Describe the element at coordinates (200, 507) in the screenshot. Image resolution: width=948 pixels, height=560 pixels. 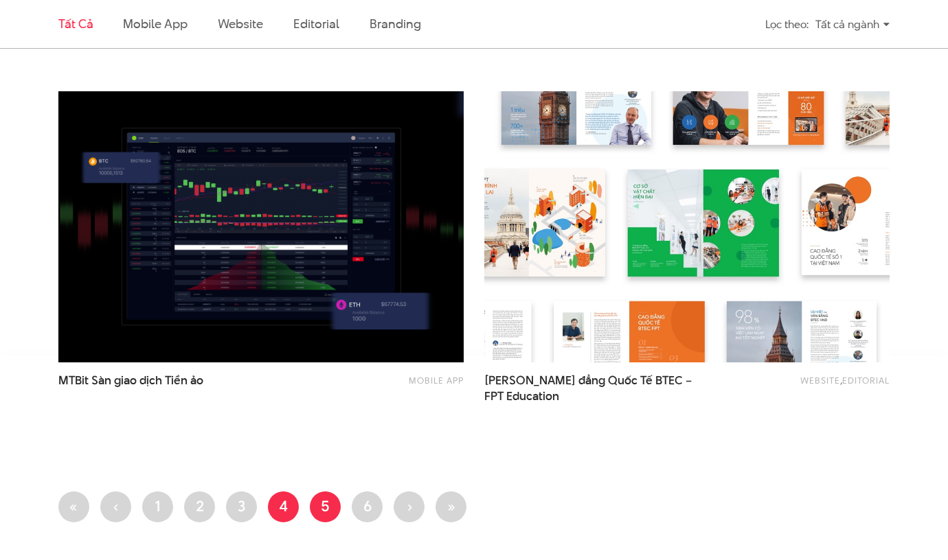
I see `a: 2` at that location.